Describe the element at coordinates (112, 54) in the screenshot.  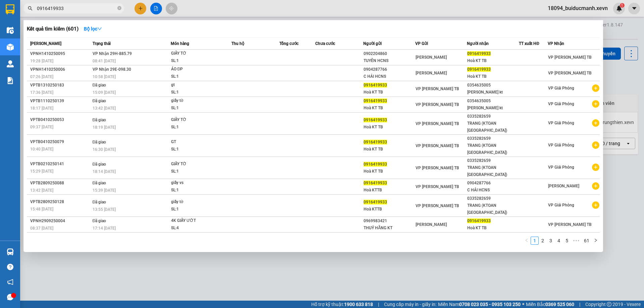
I see `span: VP Nhận 29H-885.79` at that location.